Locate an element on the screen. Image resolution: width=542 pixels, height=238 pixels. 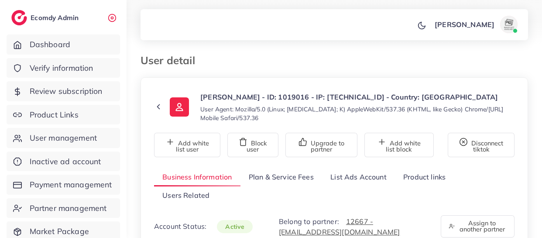
p: Account Status: is located at coordinates (204, 226).